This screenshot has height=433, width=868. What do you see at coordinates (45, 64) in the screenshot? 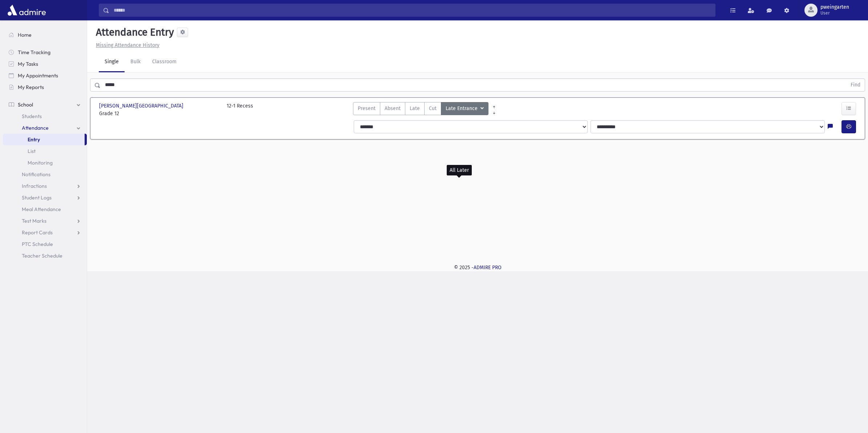
I see `a: My Tasks` at bounding box center [45, 64].